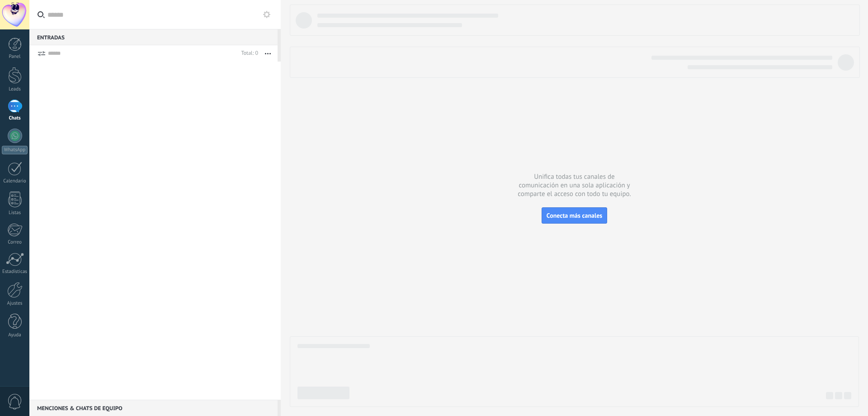  I want to click on div: Panel, so click(15, 57).